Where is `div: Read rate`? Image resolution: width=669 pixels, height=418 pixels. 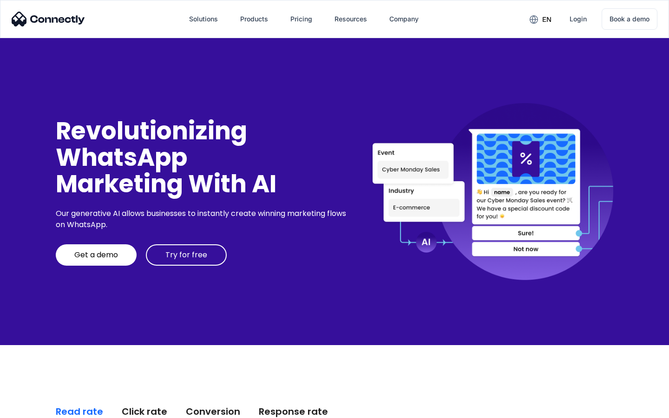
div: Read rate is located at coordinates (79, 411).